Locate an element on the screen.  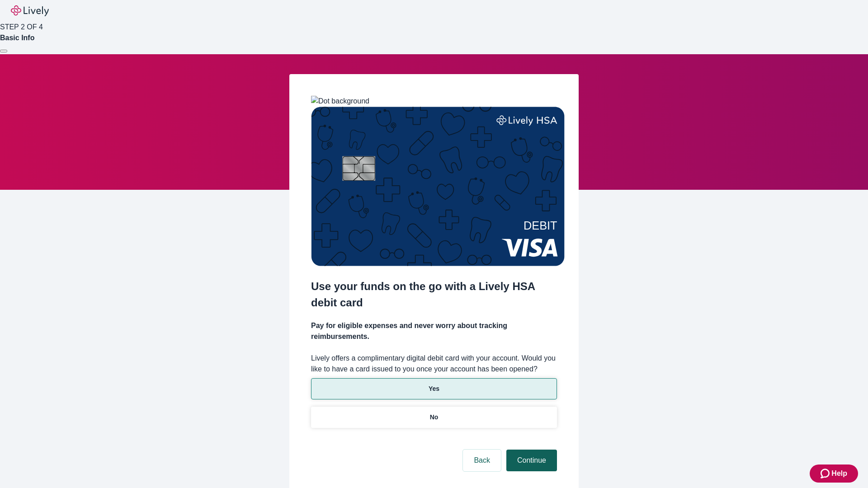
h4: Pay for eligible expenses and never worry about tracking reimbursements. is located at coordinates (434, 331).